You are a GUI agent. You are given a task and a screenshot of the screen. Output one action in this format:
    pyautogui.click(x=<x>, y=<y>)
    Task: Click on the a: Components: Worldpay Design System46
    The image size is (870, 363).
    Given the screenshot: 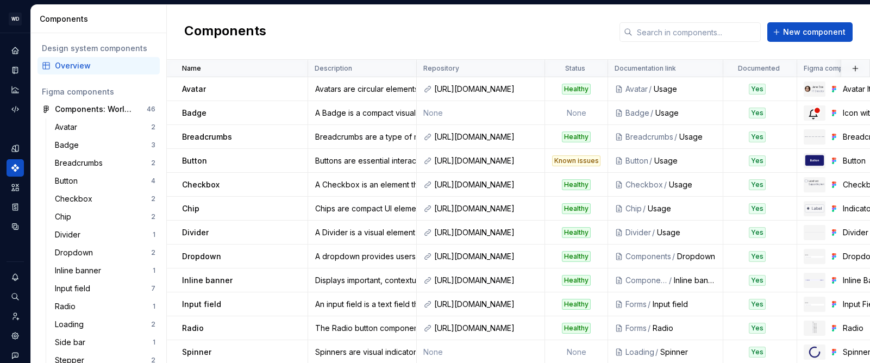 What is the action you would take?
    pyautogui.click(x=98, y=109)
    